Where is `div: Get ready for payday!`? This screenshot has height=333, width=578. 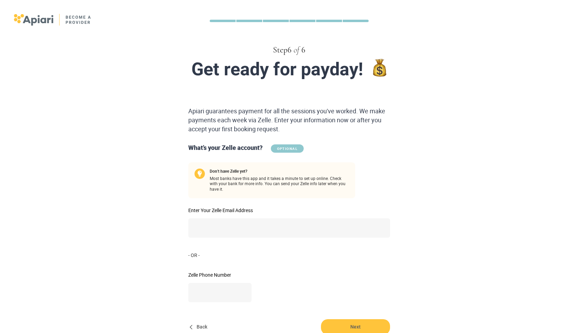 div: Get ready for payday! is located at coordinates (289, 69).